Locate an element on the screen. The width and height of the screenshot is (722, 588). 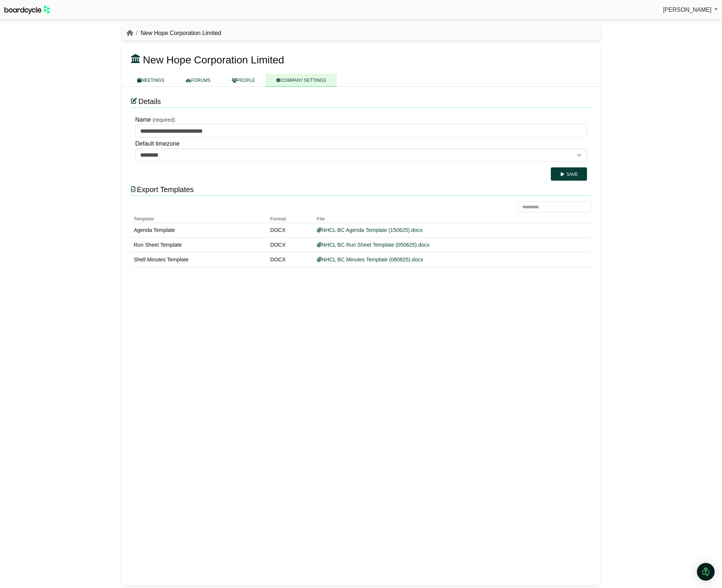
a: COMPANY SETTINGS is located at coordinates (301, 80).